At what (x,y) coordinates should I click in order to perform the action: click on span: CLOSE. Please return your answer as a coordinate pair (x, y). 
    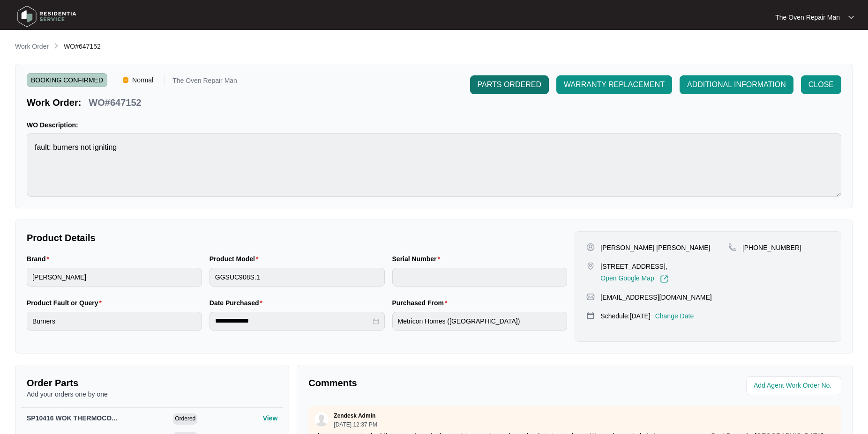
    Looking at the image, I should click on (821, 84).